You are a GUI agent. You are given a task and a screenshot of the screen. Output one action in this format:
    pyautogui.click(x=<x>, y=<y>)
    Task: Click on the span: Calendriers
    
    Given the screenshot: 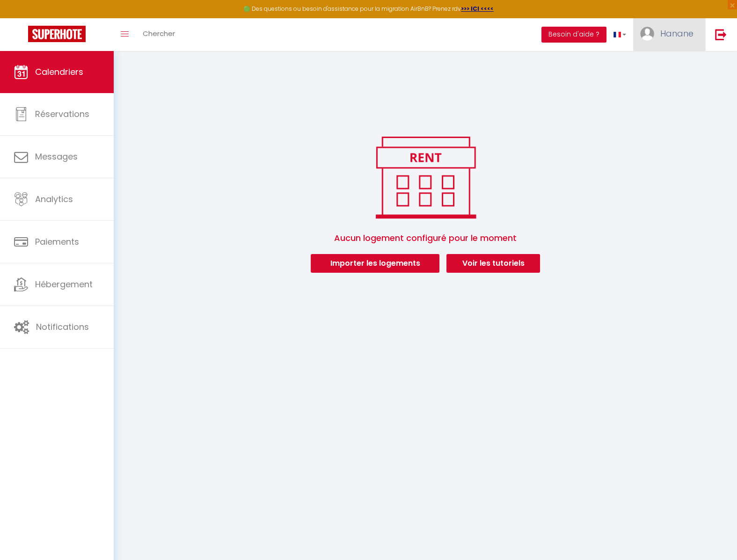 What is the action you would take?
    pyautogui.click(x=59, y=72)
    